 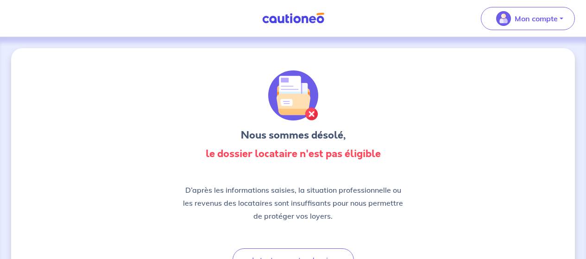 What do you see at coordinates (293, 135) in the screenshot?
I see `h3: Nous sommes désolé,` at bounding box center [293, 135].